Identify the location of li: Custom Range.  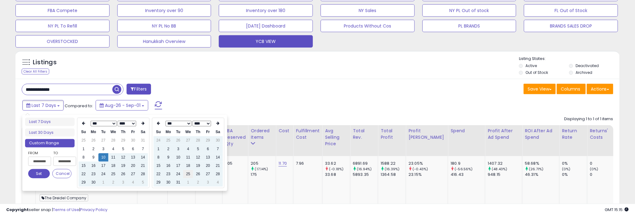
(50, 143).